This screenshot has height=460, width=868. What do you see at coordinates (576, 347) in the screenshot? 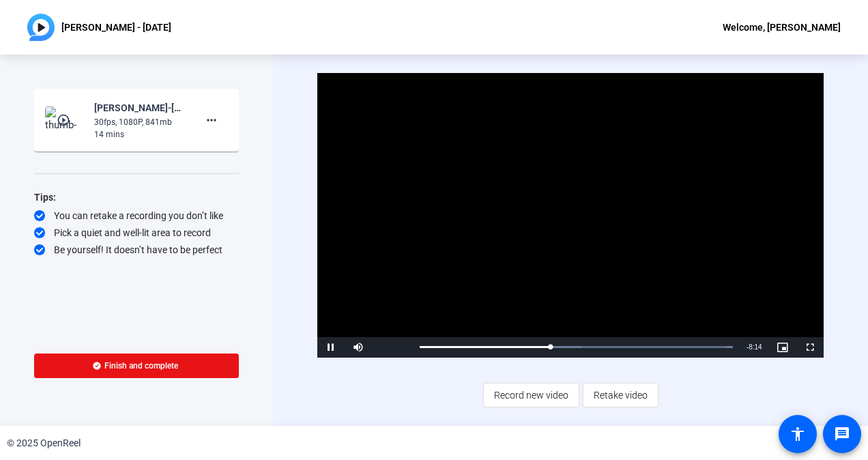
I see `div: Progress Bar` at bounding box center [576, 347].